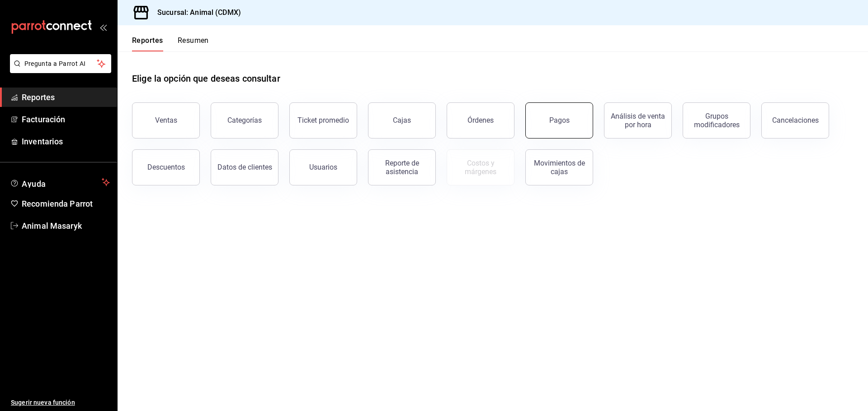  What do you see at coordinates (166, 167) in the screenshot?
I see `div: Descuentos` at bounding box center [166, 167].